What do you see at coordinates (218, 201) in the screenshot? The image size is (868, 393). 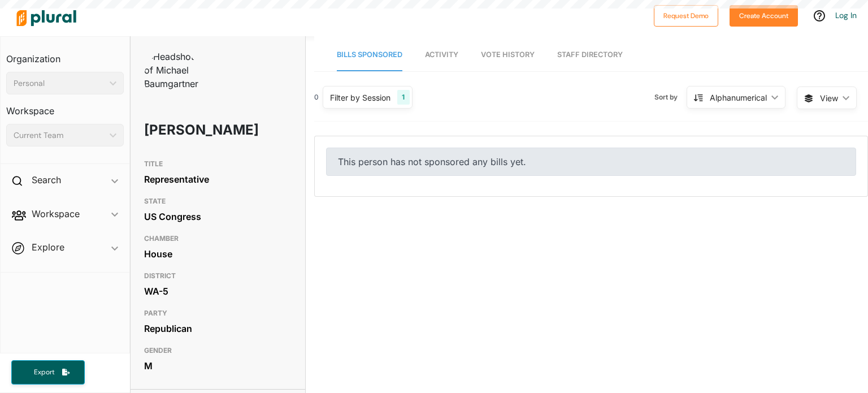 I see `h3: STATE` at bounding box center [218, 201].